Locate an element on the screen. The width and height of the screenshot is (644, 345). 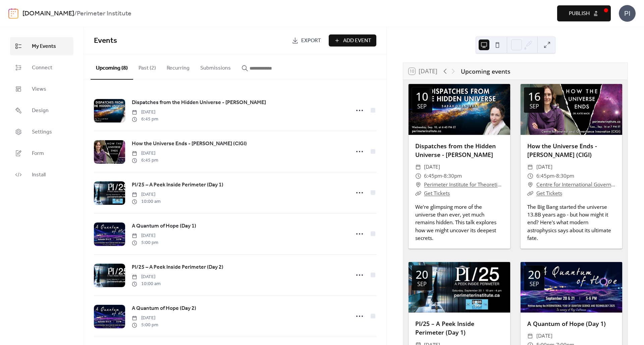
button: Submissions is located at coordinates (215, 67).